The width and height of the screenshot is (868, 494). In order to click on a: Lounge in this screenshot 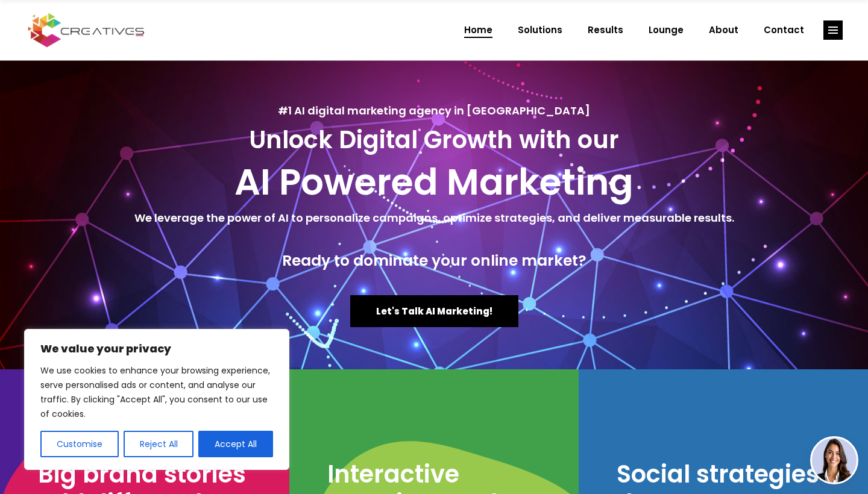, I will do `click(666, 30)`.